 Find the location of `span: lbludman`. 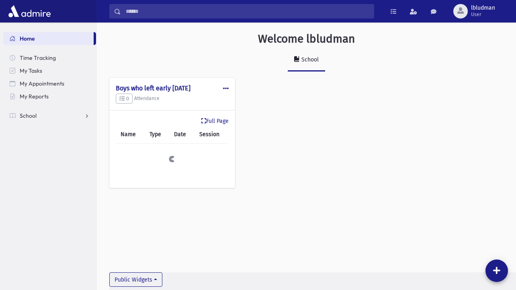

span: lbludman is located at coordinates (483, 8).